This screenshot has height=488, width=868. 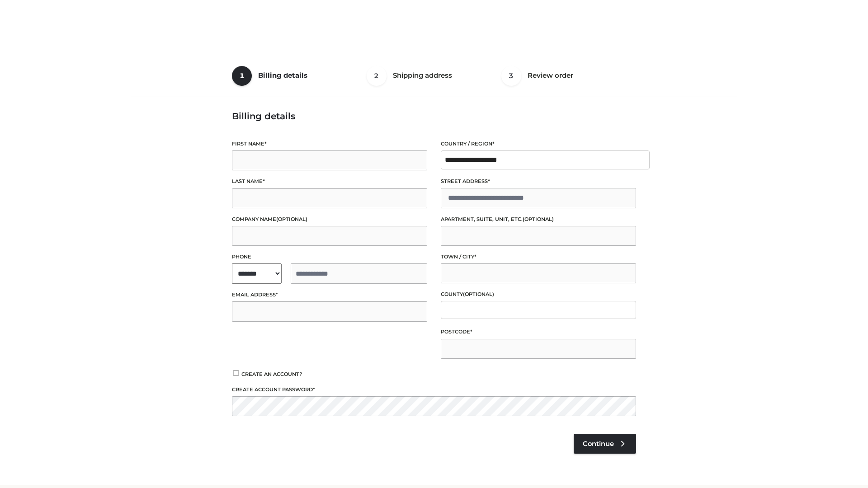 I want to click on label: Company name, so click(x=329, y=219).